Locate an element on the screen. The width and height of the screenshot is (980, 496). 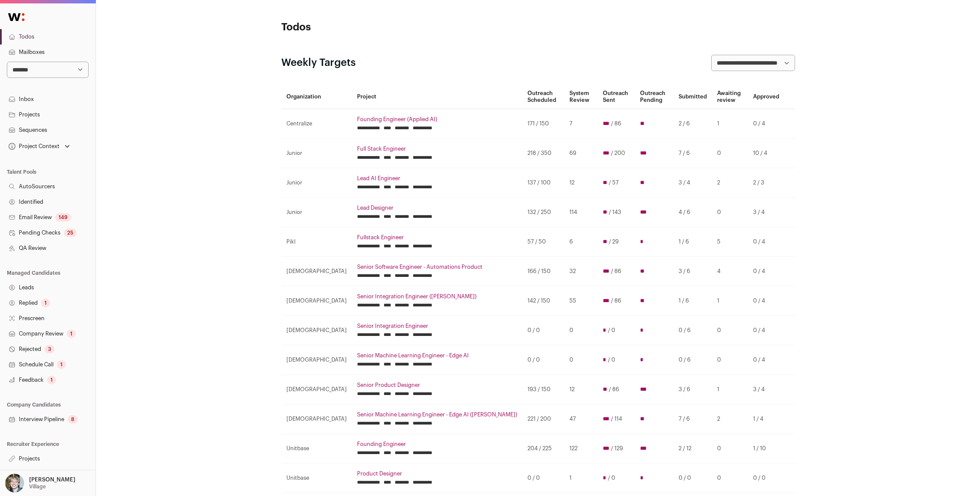
td: 47 is located at coordinates (581, 419).